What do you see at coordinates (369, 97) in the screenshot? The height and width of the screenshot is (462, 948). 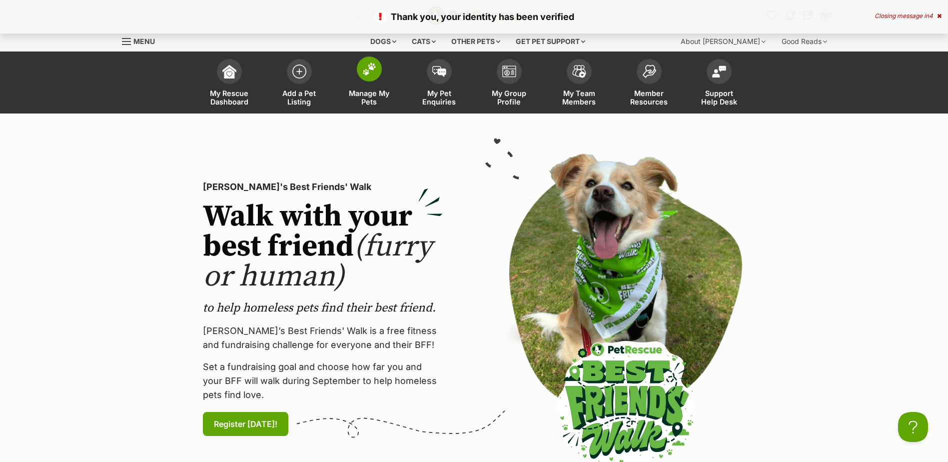 I see `span: Manage My Pets` at bounding box center [369, 97].